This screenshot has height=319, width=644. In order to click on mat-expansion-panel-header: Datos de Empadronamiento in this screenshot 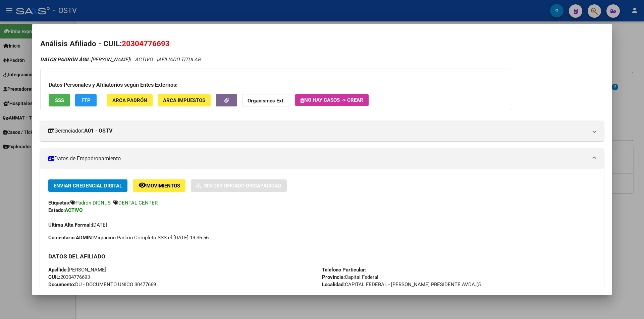, I will do `click(322, 159)`.